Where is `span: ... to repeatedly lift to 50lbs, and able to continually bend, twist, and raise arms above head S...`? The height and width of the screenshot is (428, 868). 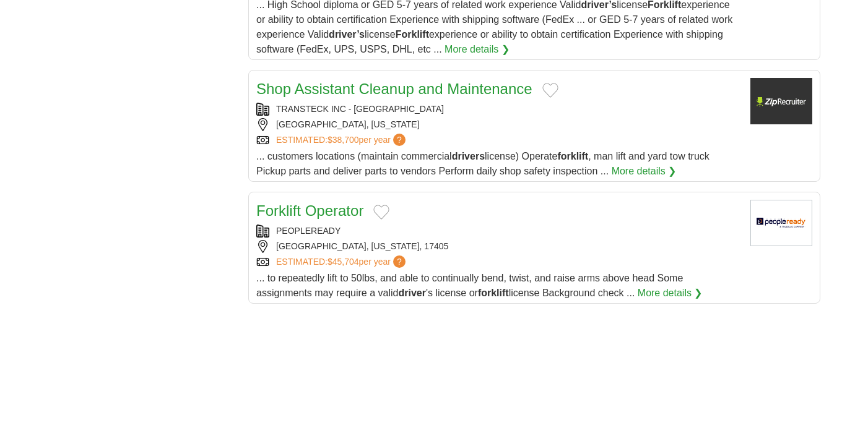
span: ... to repeatedly lift to 50lbs, and able to continually bend, twist, and raise arms above head S... is located at coordinates (469, 285).